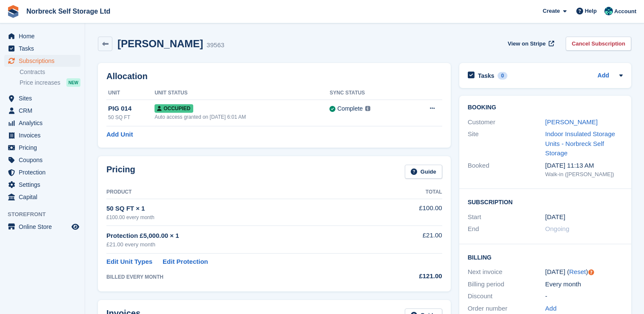  What do you see at coordinates (545, 257) in the screenshot?
I see `h2: Billing` at bounding box center [545, 257].